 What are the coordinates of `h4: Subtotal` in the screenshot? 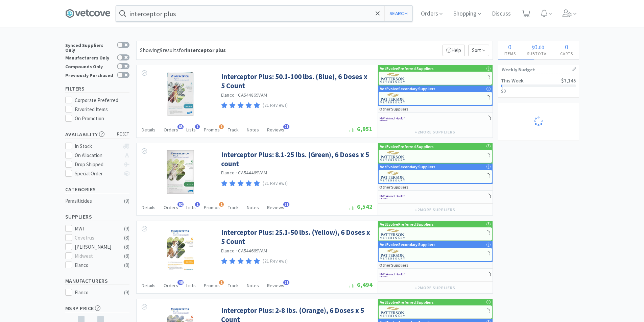 It's located at (539, 53).